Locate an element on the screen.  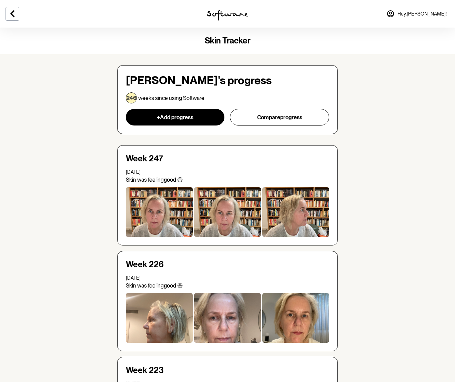
img: software logo is located at coordinates (227, 15).